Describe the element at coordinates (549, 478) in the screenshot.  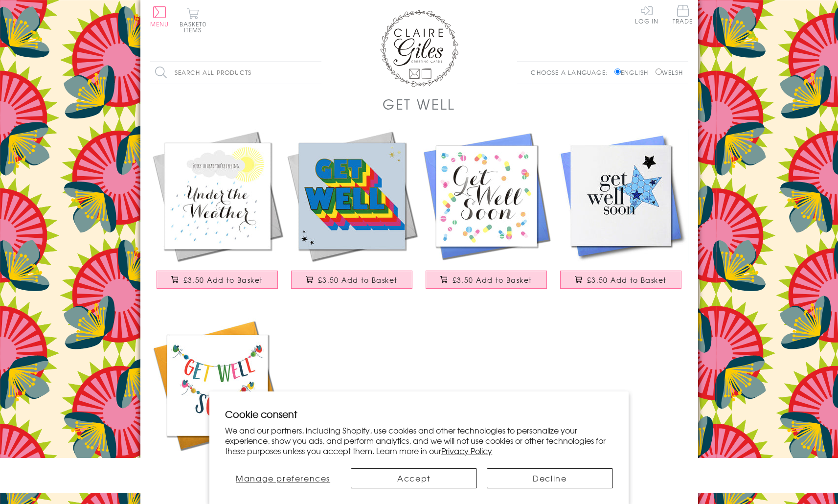
I see `button: Decline` at that location.